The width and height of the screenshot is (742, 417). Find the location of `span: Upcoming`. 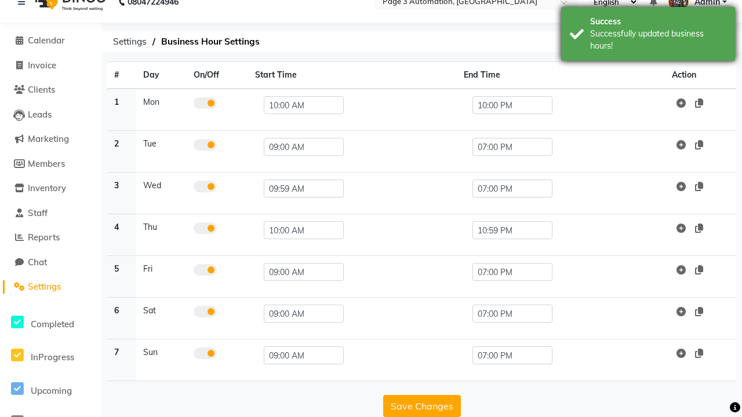

span: Upcoming is located at coordinates (51, 391).